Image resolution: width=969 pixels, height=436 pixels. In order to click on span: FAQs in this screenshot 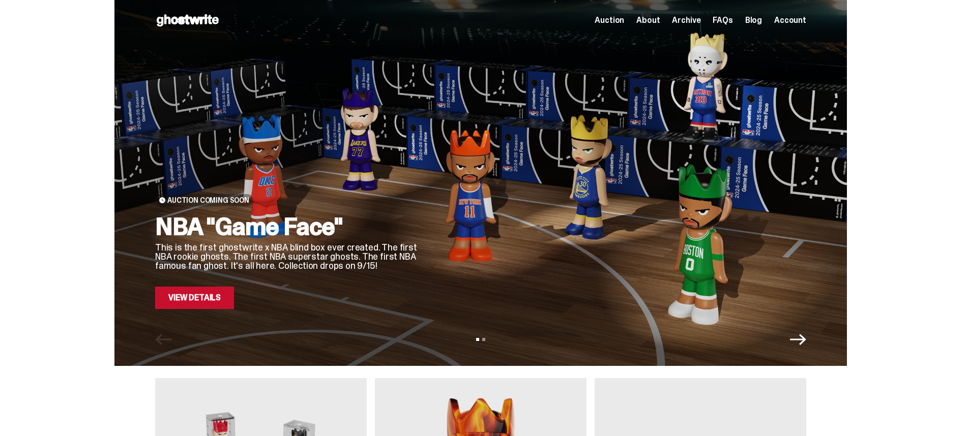, I will do `click(722, 20)`.